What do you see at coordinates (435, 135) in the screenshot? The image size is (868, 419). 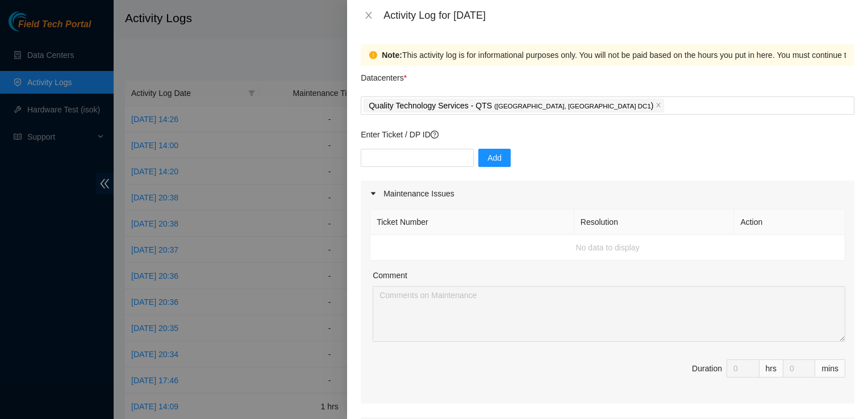 I see `span: question-circle` at bounding box center [435, 135].